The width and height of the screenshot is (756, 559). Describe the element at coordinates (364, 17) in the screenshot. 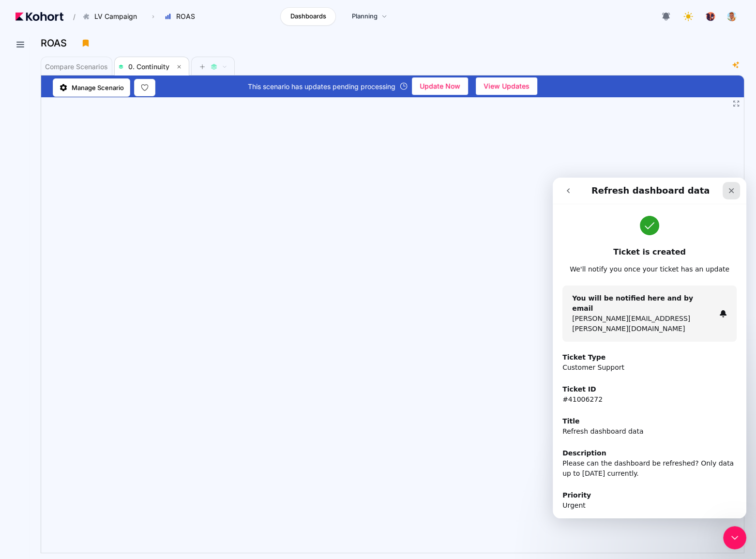

I see `span: Planning` at that location.